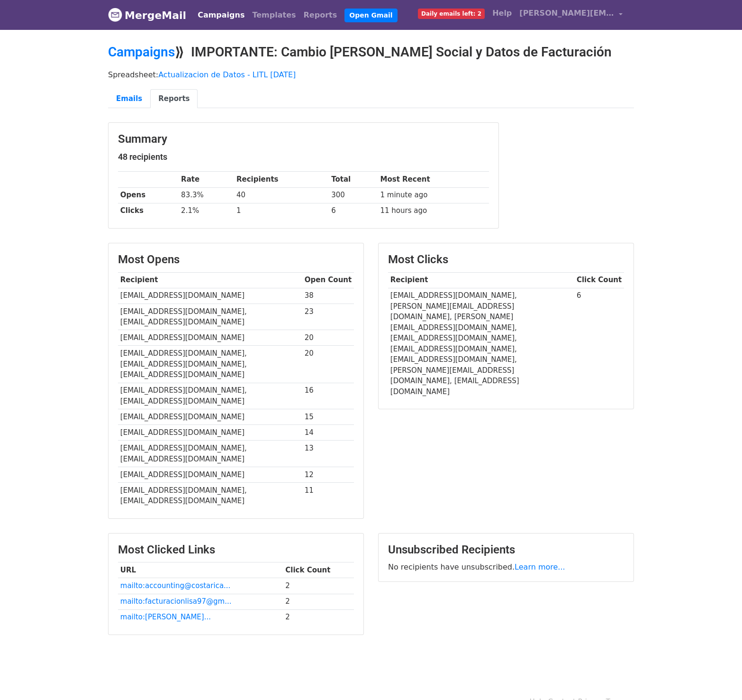 This screenshot has width=742, height=700. What do you see at coordinates (236, 259) in the screenshot?
I see `h3: Most Opens` at bounding box center [236, 259].